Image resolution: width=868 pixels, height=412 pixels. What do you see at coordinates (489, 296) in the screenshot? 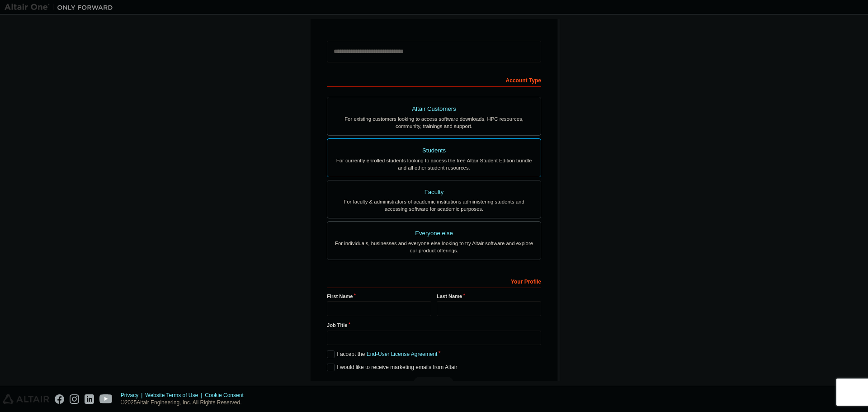
I see `label: Last Name` at bounding box center [489, 296].